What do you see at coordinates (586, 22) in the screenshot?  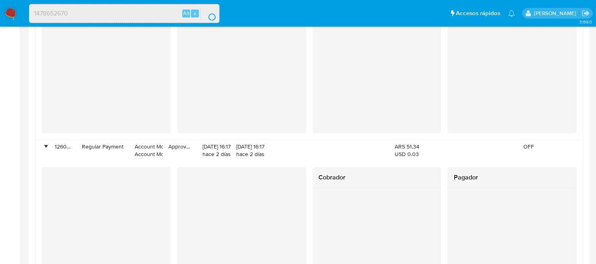 I see `span: 3.158.0` at bounding box center [586, 22].